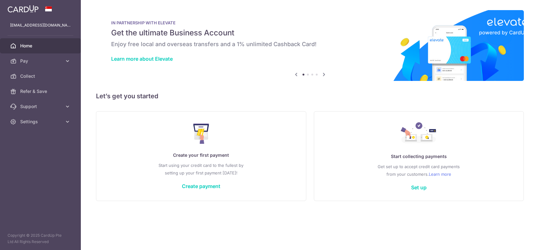  What do you see at coordinates (201, 155) in the screenshot?
I see `p: Create your first payment` at bounding box center [201, 155].